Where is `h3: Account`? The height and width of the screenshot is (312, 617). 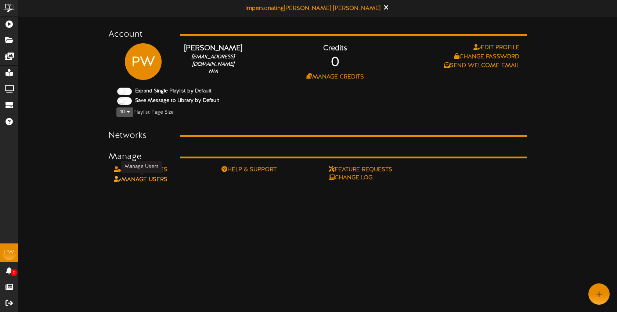
h3: Account is located at coordinates (138, 35).